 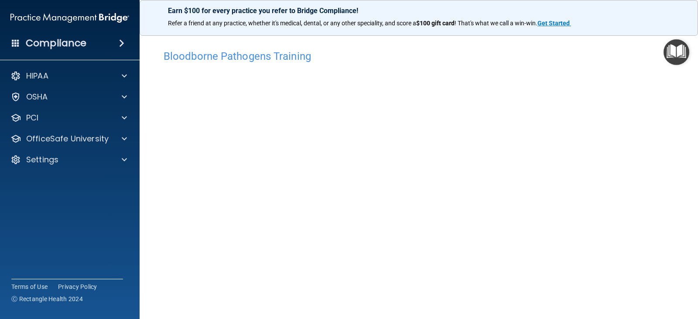 I want to click on a: PCI, so click(x=69, y=118).